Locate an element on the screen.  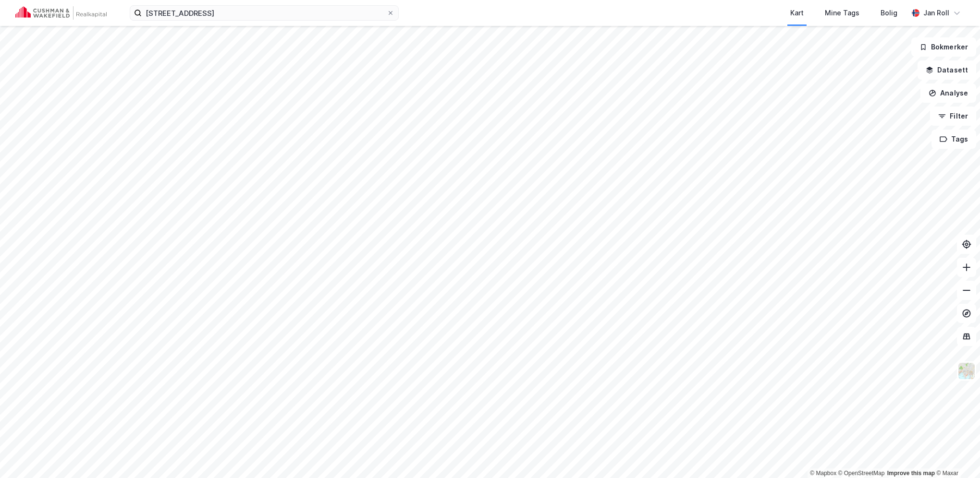
a: Mapbox is located at coordinates (823, 474).